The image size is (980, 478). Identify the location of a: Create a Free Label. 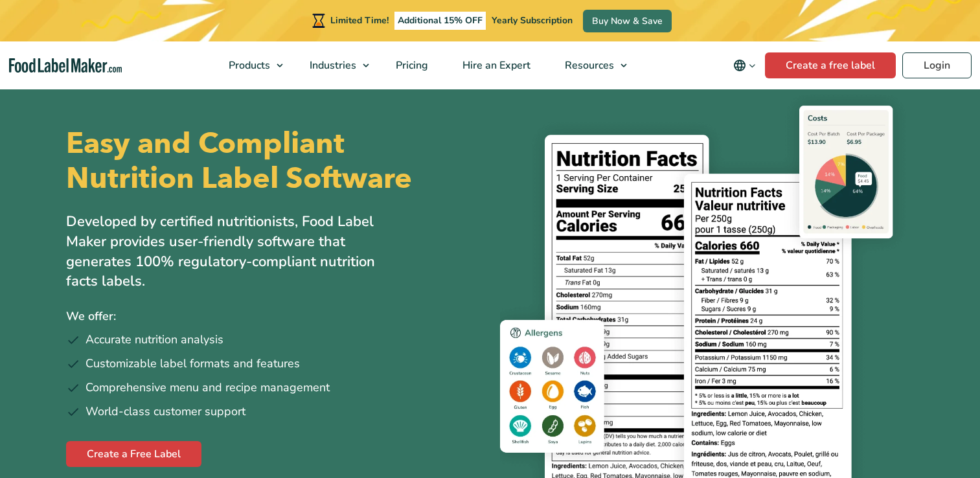
(134, 454).